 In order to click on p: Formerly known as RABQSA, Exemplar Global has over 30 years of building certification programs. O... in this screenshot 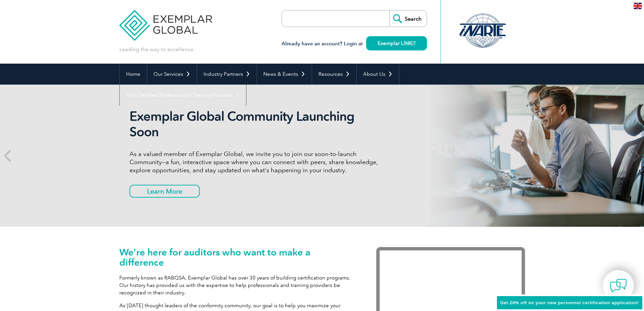, I will do `click(237, 285)`.